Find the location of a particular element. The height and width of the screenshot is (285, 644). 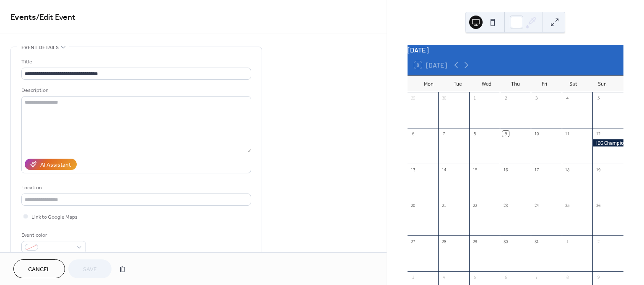

div: 28 is located at coordinates (443, 241).